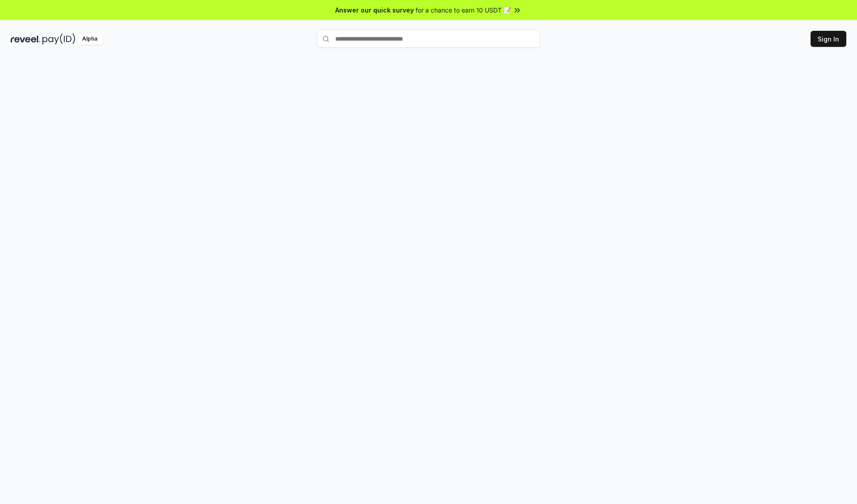 This screenshot has width=857, height=504. I want to click on img: reveel_dark, so click(25, 39).